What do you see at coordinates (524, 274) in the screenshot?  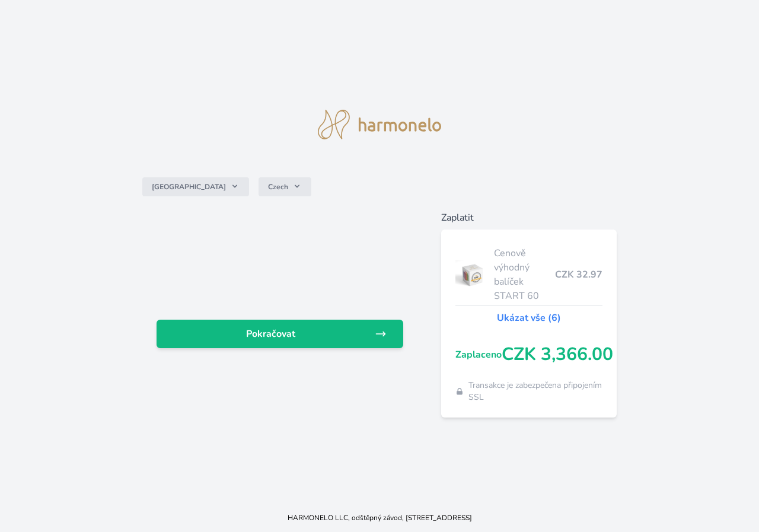 I see `span: Cenově výhodný balíček START 60` at bounding box center [524, 274].